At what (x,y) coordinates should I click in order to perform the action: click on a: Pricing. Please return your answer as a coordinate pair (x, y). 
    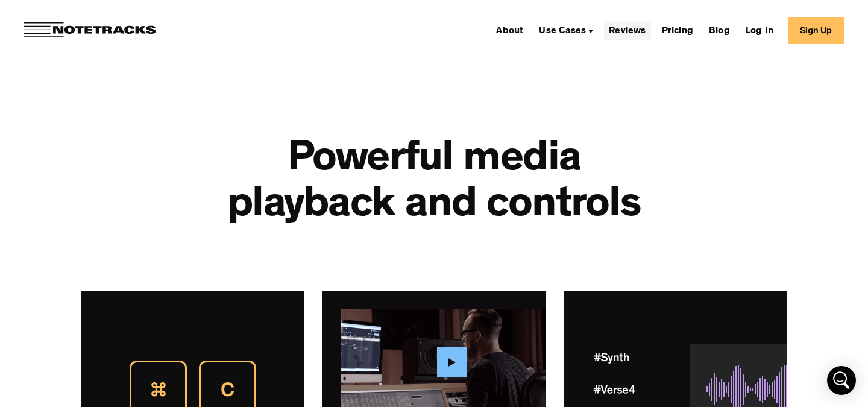
    Looking at the image, I should click on (677, 31).